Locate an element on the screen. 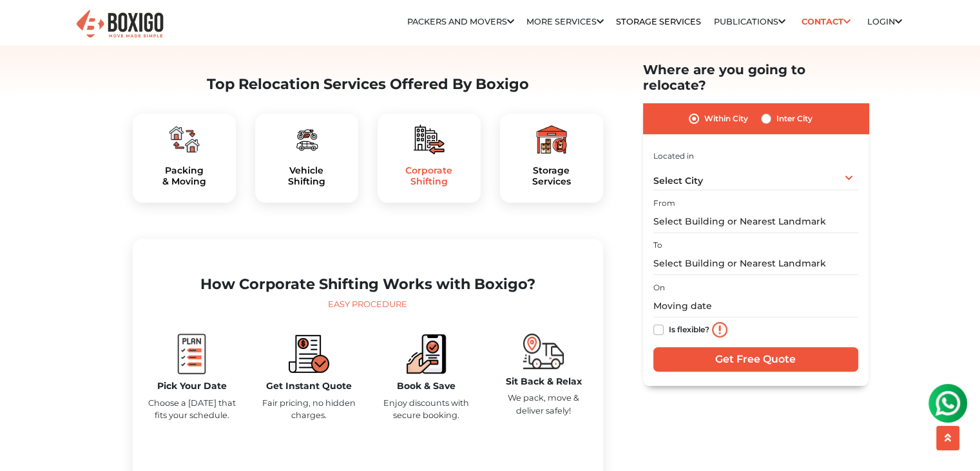  span: Select City is located at coordinates (678, 181).